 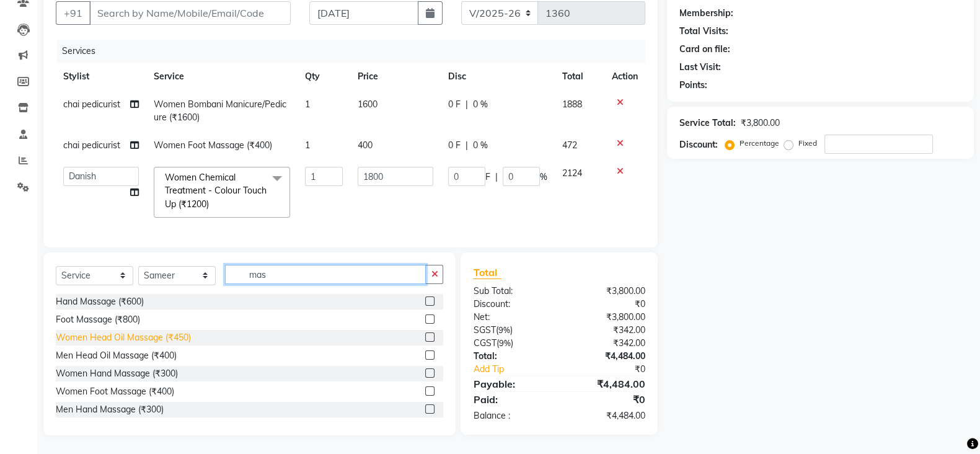 I want to click on div: Card on file:, so click(x=705, y=49).